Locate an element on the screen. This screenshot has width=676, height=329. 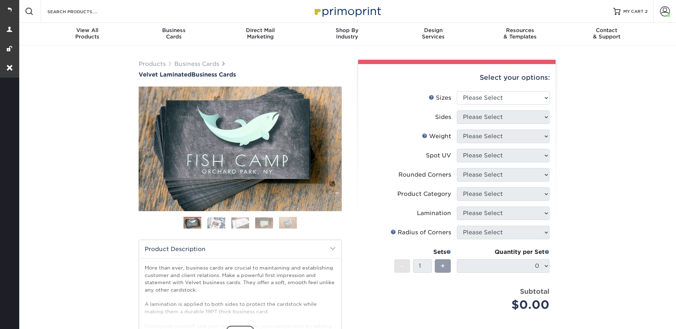
span: Velvet Laminated is located at coordinates (165, 74).